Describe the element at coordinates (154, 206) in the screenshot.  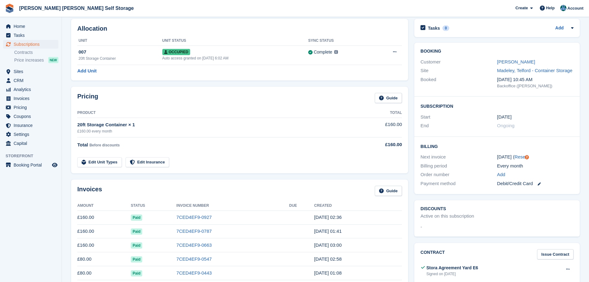
I see `th: Status` at that location.